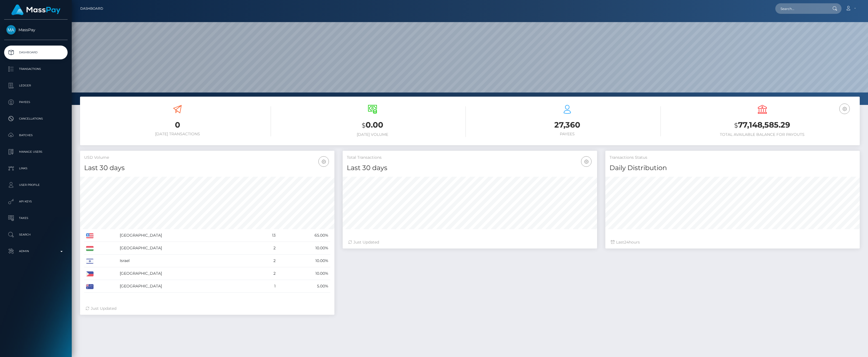  I want to click on img: MassPay Logo, so click(35, 10).